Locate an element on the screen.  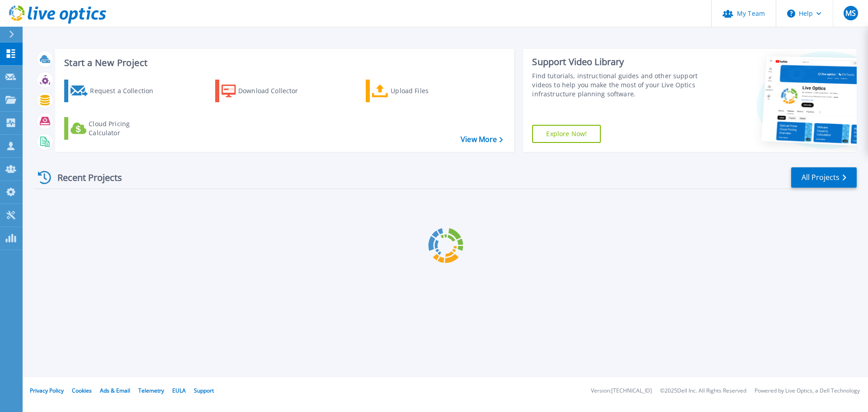
a: Request a Collection is located at coordinates (114, 91).